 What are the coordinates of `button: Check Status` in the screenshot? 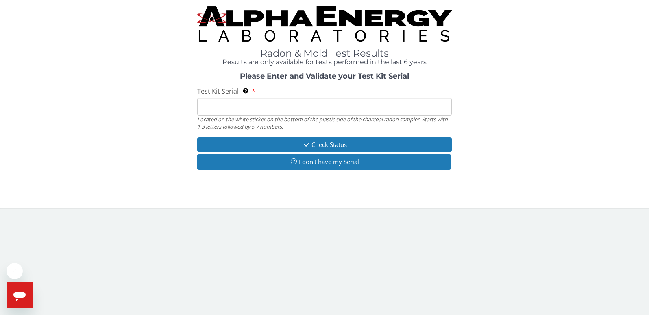 It's located at (325, 144).